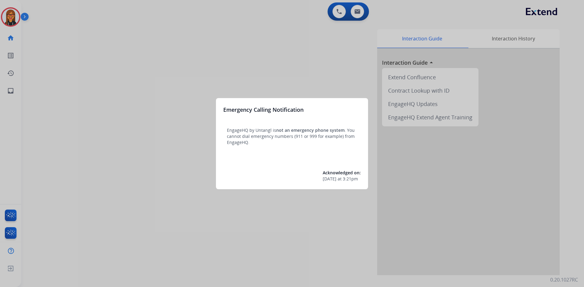 Image resolution: width=584 pixels, height=287 pixels. What do you see at coordinates (564, 280) in the screenshot?
I see `p: 0.20.1027RC` at bounding box center [564, 280].